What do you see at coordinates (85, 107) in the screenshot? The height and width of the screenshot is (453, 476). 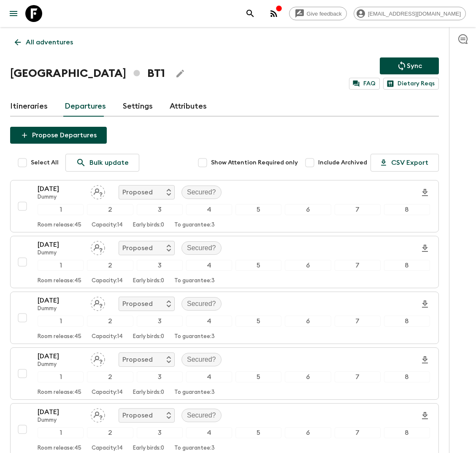 I see `a: Departures` at bounding box center [85, 107].